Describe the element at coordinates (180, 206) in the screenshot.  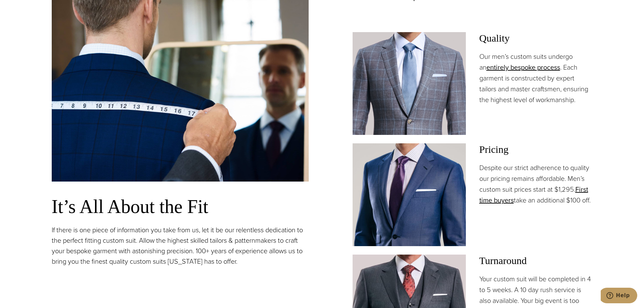
I see `h3: It’s All About the Fit` at that location.